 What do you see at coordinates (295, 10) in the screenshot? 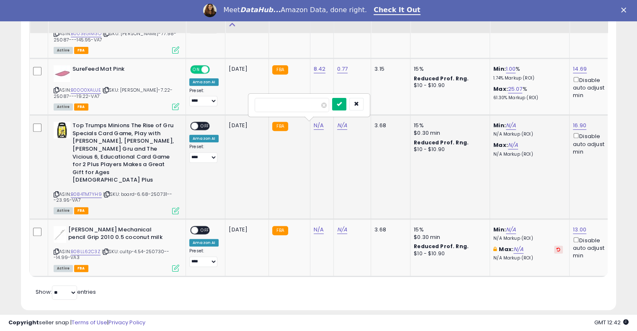
I see `div: Meet Amazon Data, done right.` at bounding box center [295, 10].